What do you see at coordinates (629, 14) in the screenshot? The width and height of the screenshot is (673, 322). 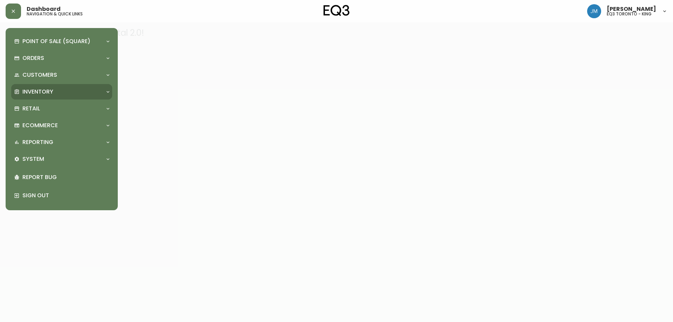 I see `h5: eq3 toronto - king` at bounding box center [629, 14].